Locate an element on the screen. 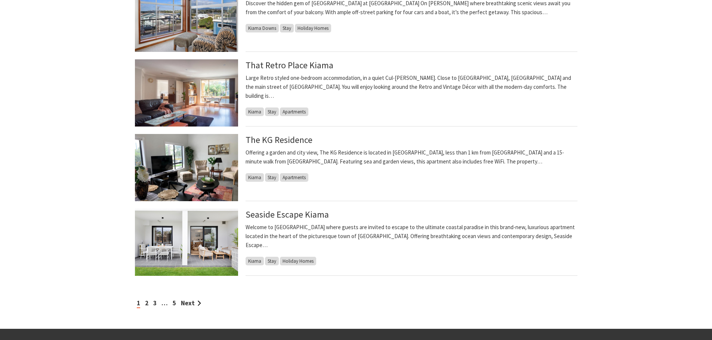 The width and height of the screenshot is (712, 340). a: Seaside Escape Kiama is located at coordinates (287, 214).